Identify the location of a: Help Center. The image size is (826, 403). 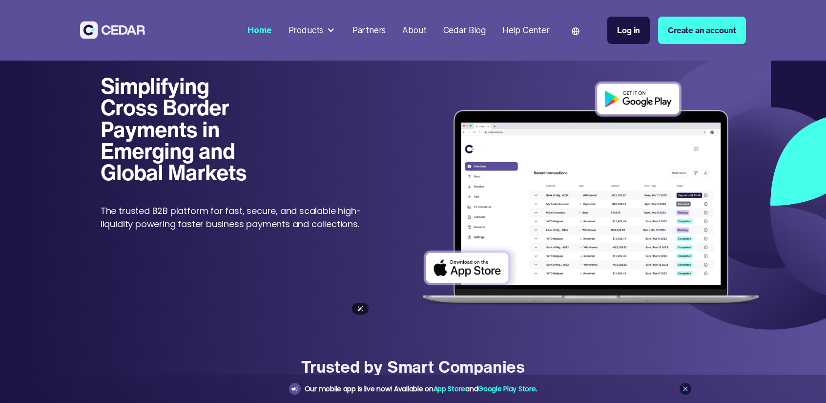
(526, 30).